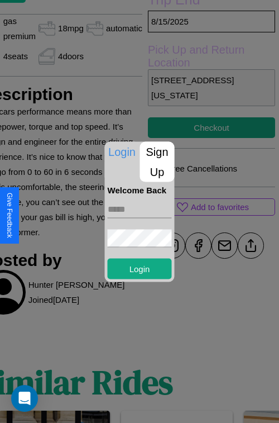  What do you see at coordinates (9, 215) in the screenshot?
I see `div: Give Feedback` at bounding box center [9, 215].